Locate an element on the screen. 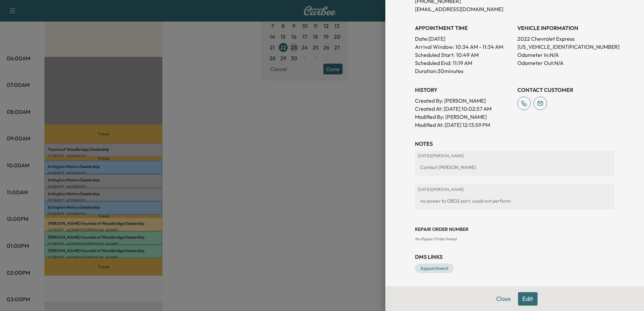 Image resolution: width=644 pixels, height=311 pixels. p: 11:19 AM is located at coordinates (462, 63).